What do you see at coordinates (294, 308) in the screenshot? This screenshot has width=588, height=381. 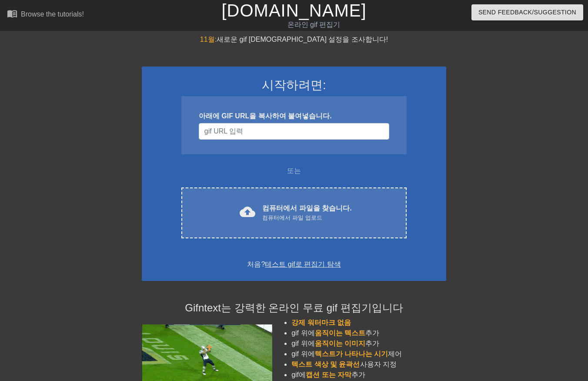 I see `h4: Gifntext는 강력한 온라인 무료 gif 편집기입니다` at bounding box center [294, 308].